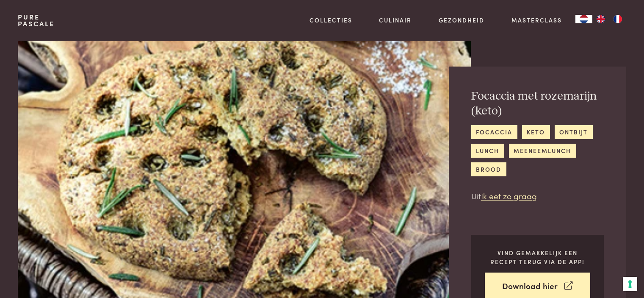 The width and height of the screenshot is (644, 298). Describe the element at coordinates (618, 19) in the screenshot. I see `a: FR` at that location.